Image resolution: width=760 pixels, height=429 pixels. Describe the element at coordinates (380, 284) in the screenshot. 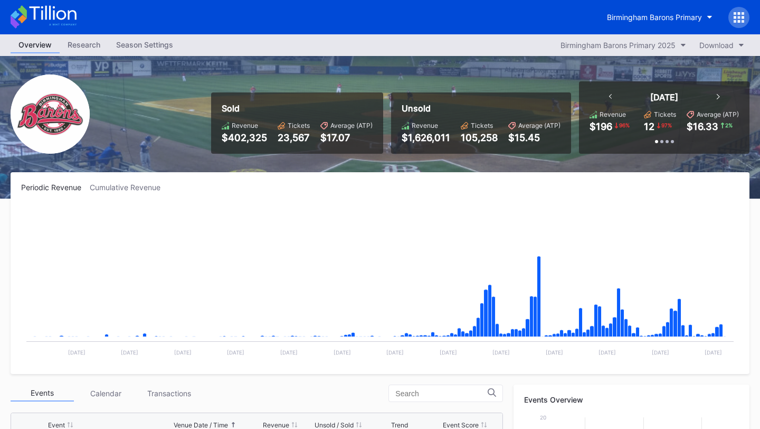

I see `svg: Chart title` at that location.